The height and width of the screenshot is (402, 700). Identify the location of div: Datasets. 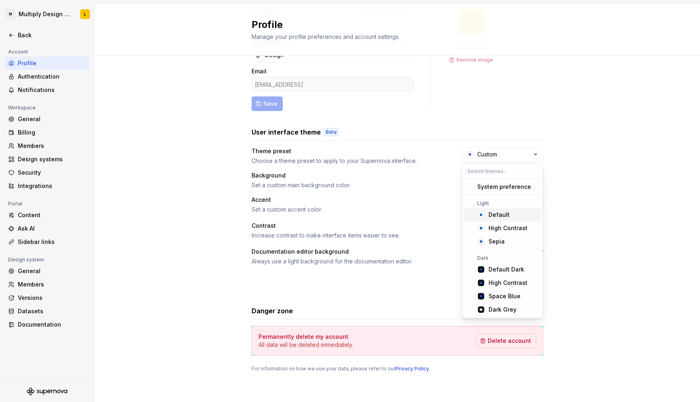
(52, 311).